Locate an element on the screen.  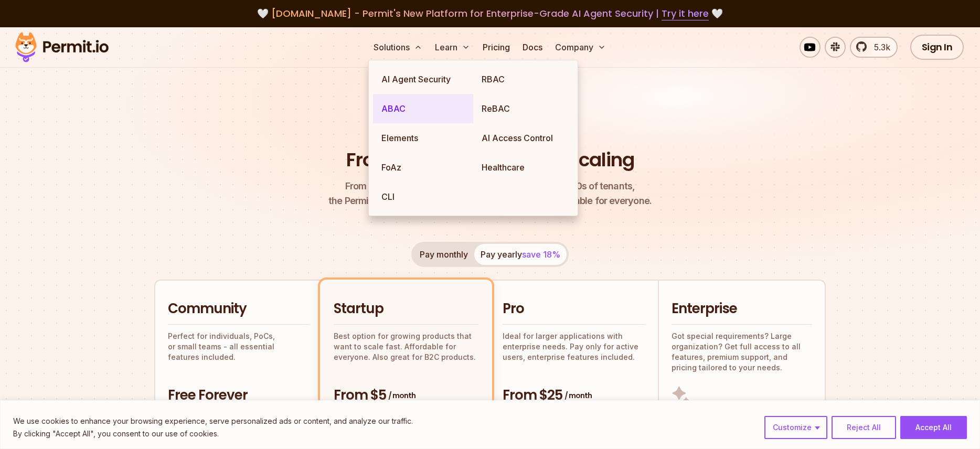
h1: From Free to Predictable Scaling is located at coordinates (490, 160).